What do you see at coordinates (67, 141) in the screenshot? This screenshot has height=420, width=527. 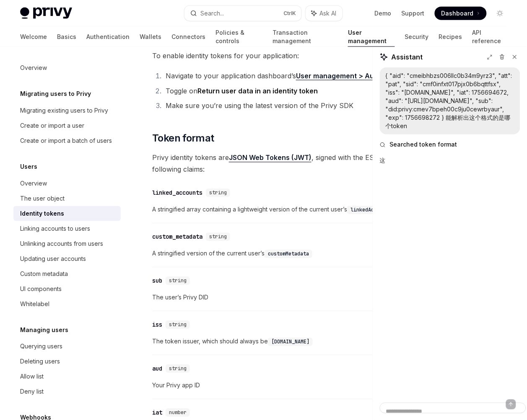 I see `a: Create or import a batch of users` at bounding box center [67, 141].